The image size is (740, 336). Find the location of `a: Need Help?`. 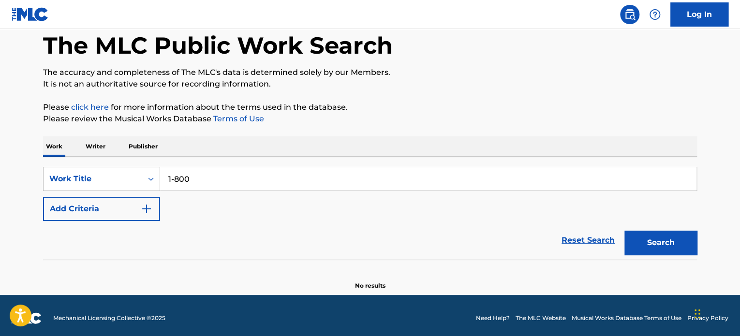

a: Need Help? is located at coordinates (493, 318).